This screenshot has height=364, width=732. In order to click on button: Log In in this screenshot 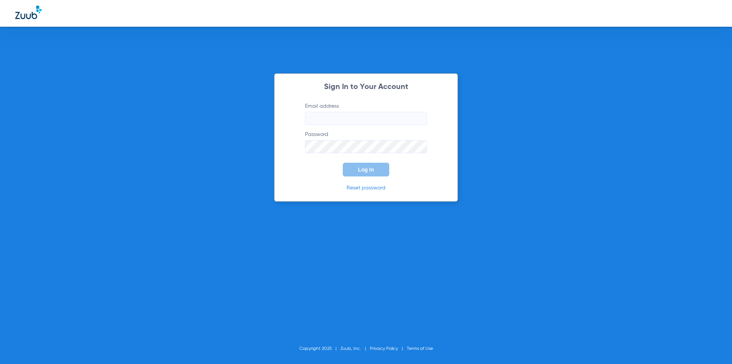, I will do `click(366, 169)`.